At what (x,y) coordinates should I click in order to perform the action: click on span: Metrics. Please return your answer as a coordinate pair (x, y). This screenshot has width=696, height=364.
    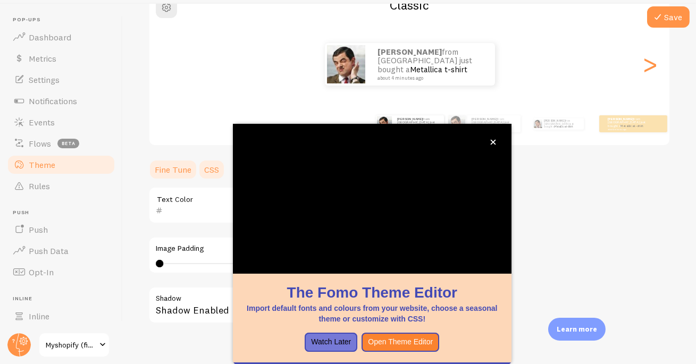
    Looking at the image, I should click on (43, 58).